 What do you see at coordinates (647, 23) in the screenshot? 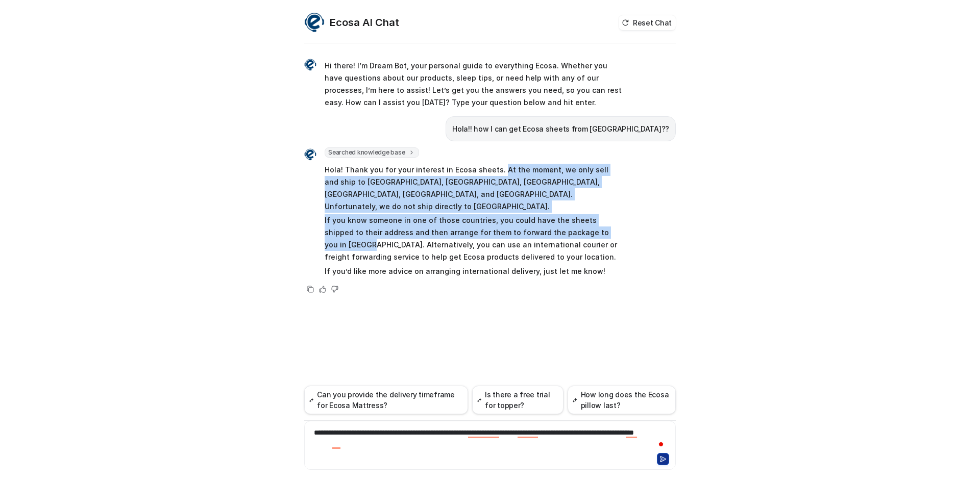
I see `button: Reset Chat` at bounding box center [647, 23].